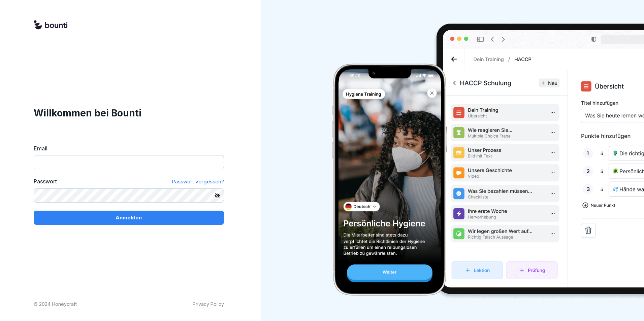 The image size is (644, 321). What do you see at coordinates (208, 304) in the screenshot?
I see `a: Privacy Policy` at bounding box center [208, 304].